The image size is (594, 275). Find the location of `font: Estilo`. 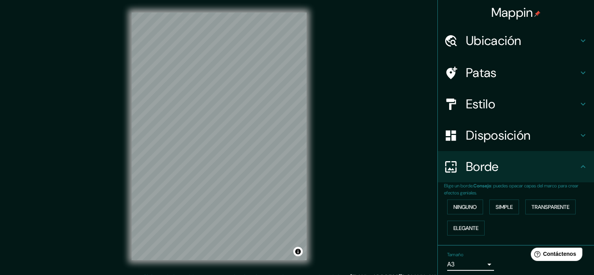

font: Estilo is located at coordinates (481, 104).